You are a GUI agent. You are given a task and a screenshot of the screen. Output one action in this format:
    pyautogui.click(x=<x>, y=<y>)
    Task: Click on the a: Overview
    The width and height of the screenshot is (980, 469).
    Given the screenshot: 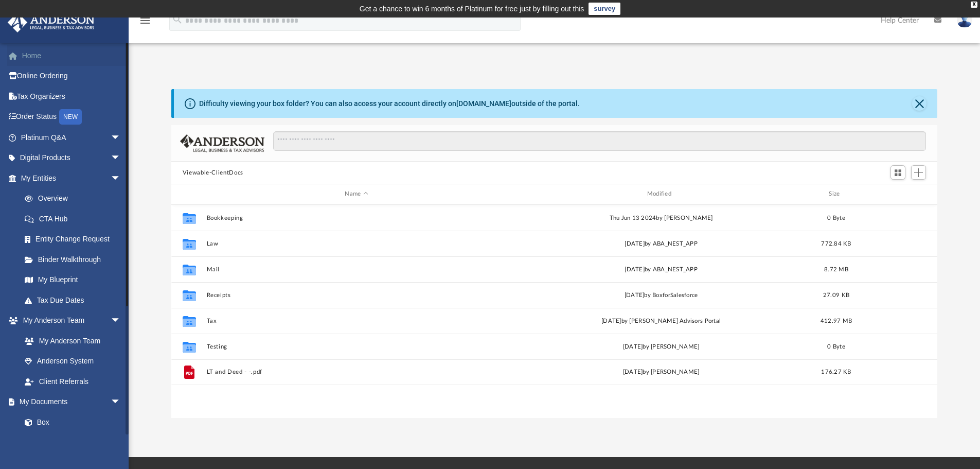 What is the action you would take?
    pyautogui.click(x=75, y=199)
    